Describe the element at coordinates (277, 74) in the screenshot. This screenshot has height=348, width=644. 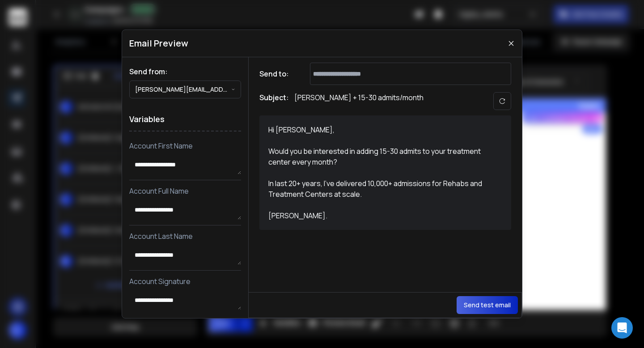
I see `h1: Send to:` at that location.